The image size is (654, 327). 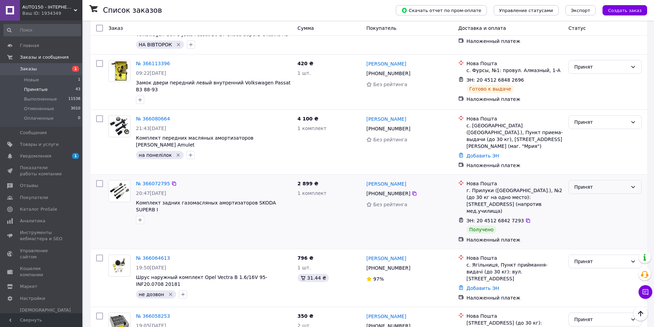 I want to click on span: Статус, so click(x=577, y=28).